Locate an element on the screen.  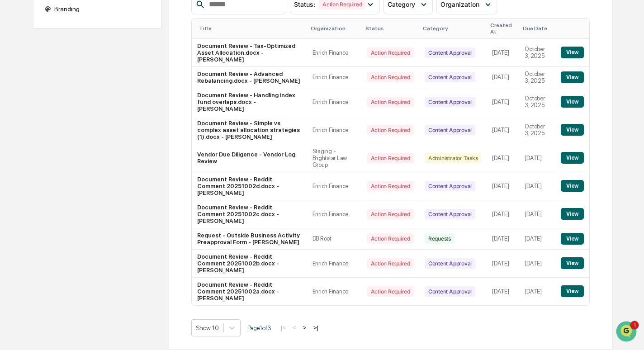
div: Start new chat is located at coordinates (94, 74).